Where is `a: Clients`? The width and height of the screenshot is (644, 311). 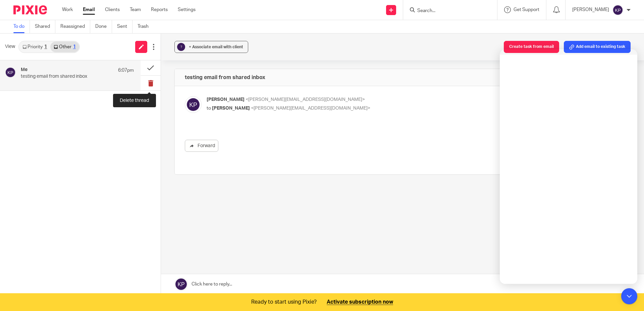
a: Clients is located at coordinates (112, 10).